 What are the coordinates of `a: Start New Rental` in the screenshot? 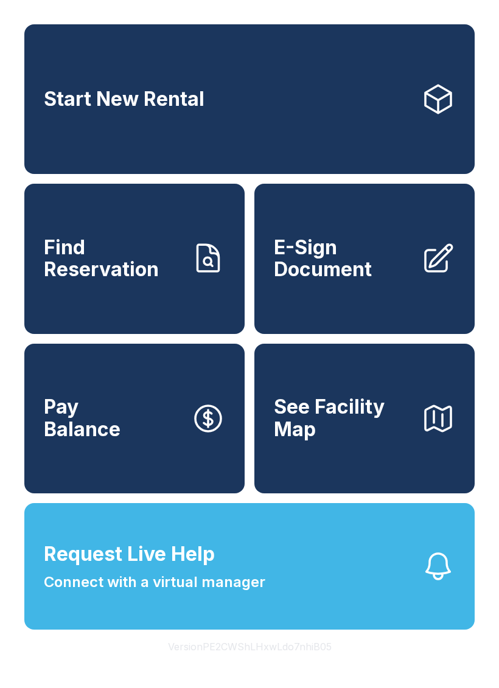 It's located at (250, 99).